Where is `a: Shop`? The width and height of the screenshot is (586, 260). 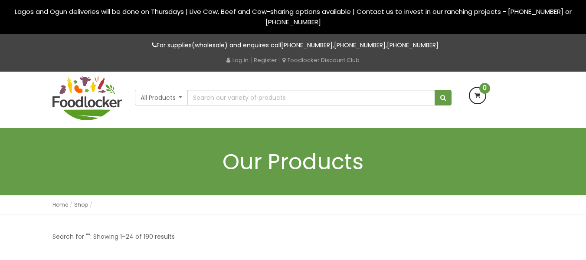 a: Shop is located at coordinates (81, 204).